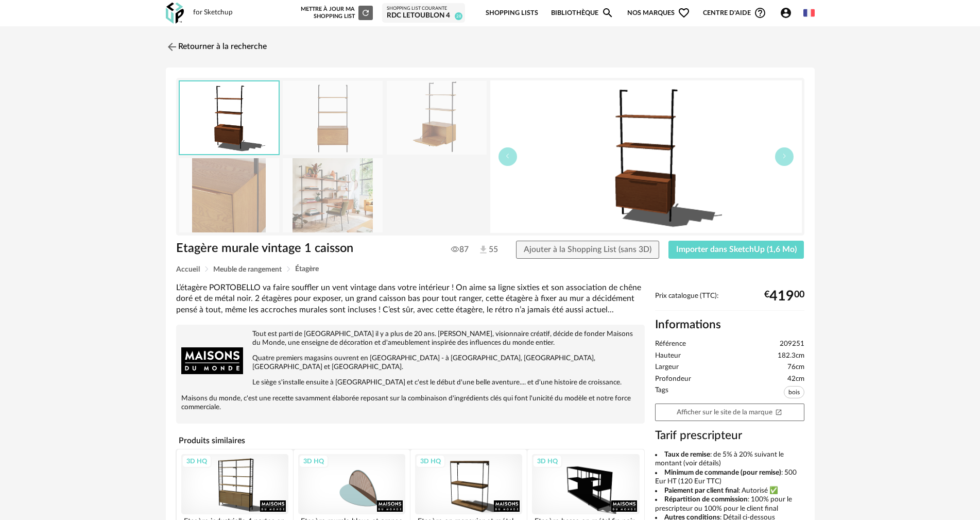 Image resolution: width=980 pixels, height=520 pixels. Describe the element at coordinates (779, 412) in the screenshot. I see `span: Open In New icon` at that location.